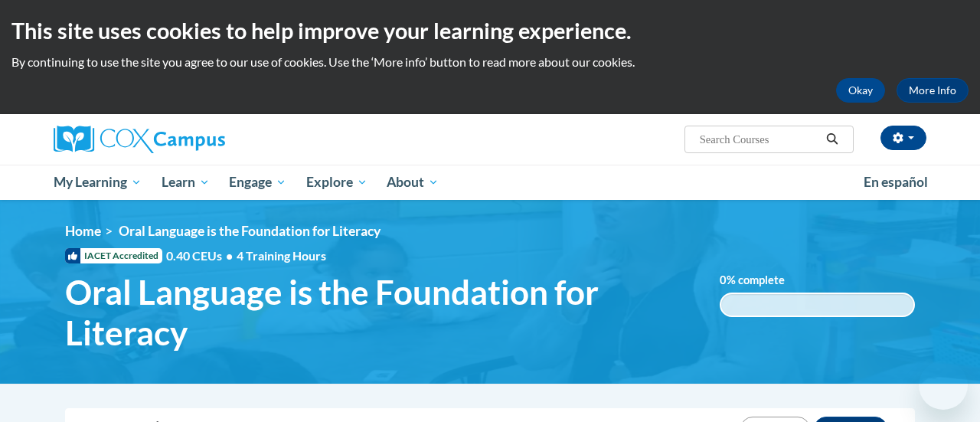 This screenshot has width=980, height=422. I want to click on button: Account Settings, so click(903, 138).